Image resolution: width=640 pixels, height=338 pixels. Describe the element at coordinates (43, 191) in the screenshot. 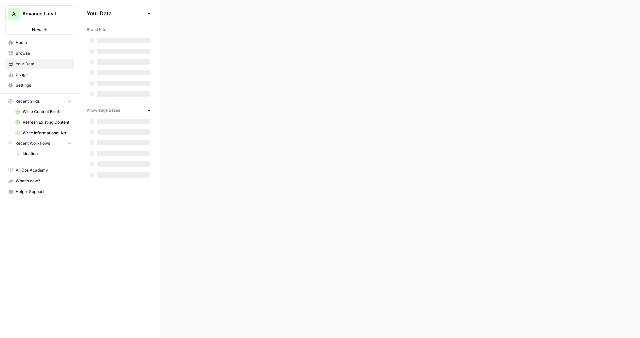

I see `span: Help + Support` at that location.